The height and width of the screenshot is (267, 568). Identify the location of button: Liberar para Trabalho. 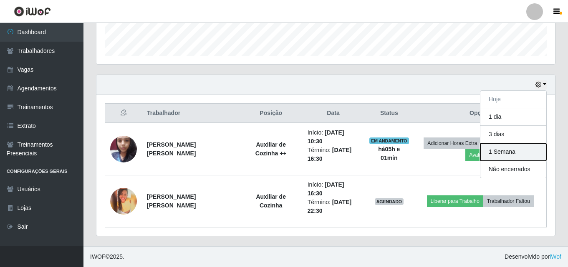
(455, 201).